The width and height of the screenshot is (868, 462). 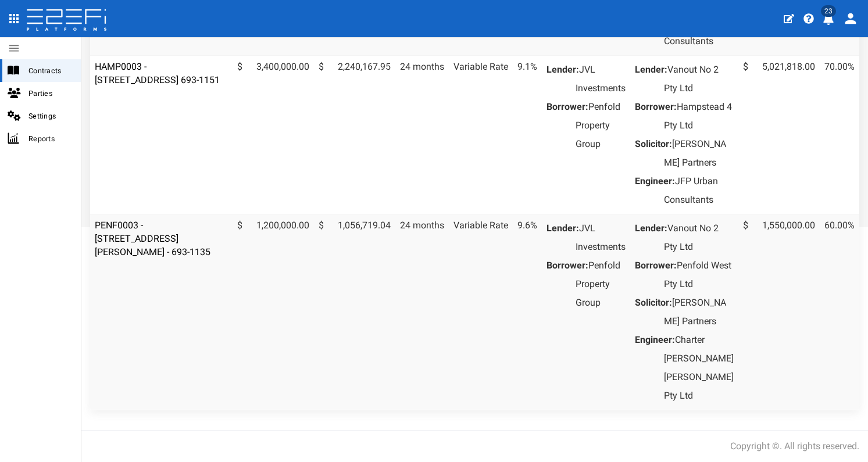 What do you see at coordinates (273, 311) in the screenshot?
I see `td: 1,200,000.00` at bounding box center [273, 311].